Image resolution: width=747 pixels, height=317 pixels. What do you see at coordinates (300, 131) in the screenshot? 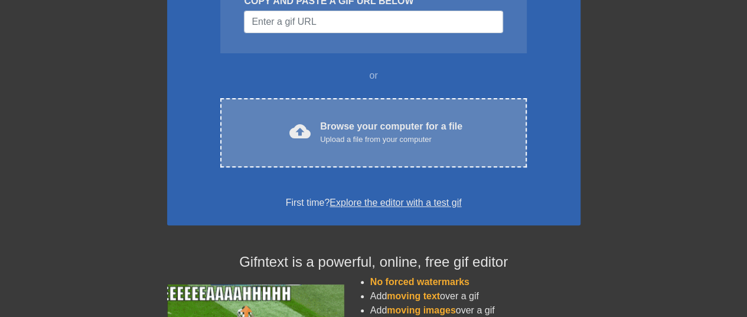
I see `span: cloud_upload` at bounding box center [300, 131].